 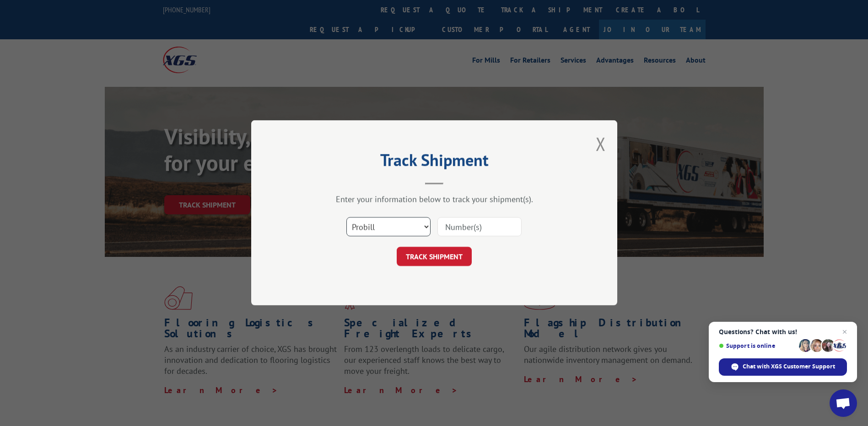 I want to click on input: Number(s), so click(x=480, y=227).